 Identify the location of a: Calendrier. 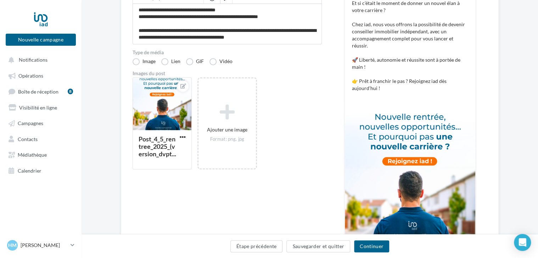
(41, 170).